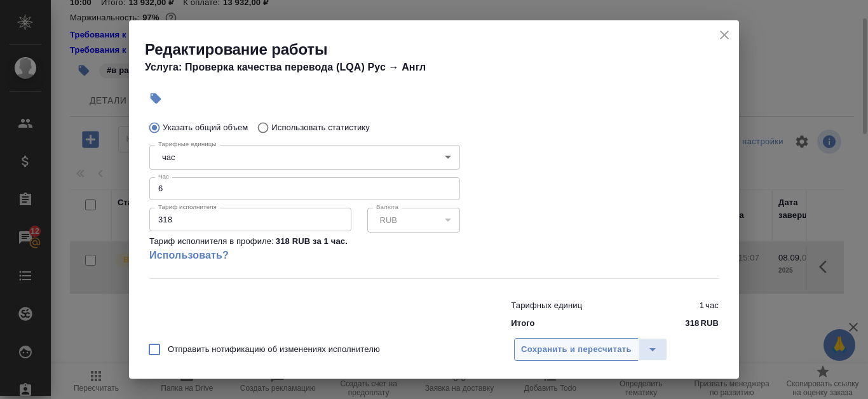  Describe the element at coordinates (388, 220) in the screenshot. I see `button: RUB` at that location.